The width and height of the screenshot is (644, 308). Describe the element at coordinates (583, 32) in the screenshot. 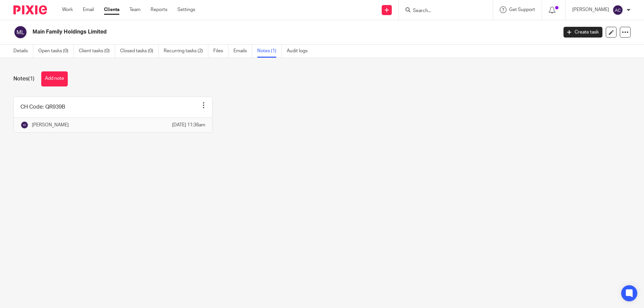

I see `a: Create task` at that location.